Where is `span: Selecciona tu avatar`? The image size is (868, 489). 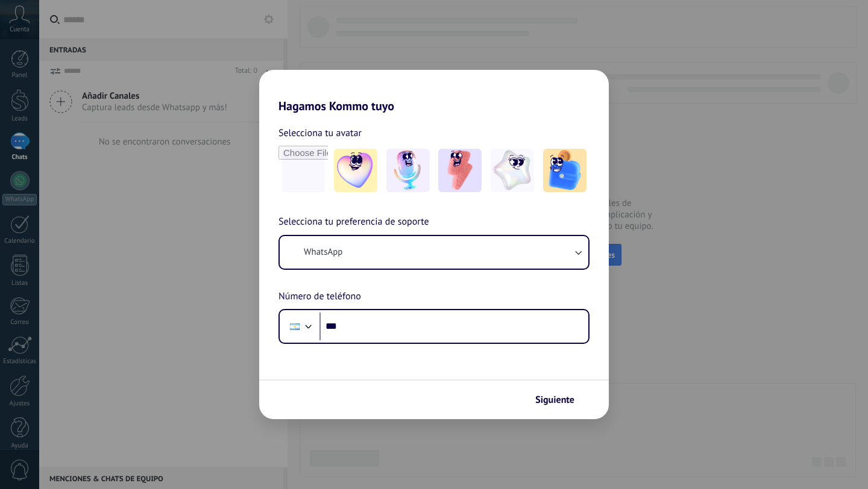 span: Selecciona tu avatar is located at coordinates (320, 134).